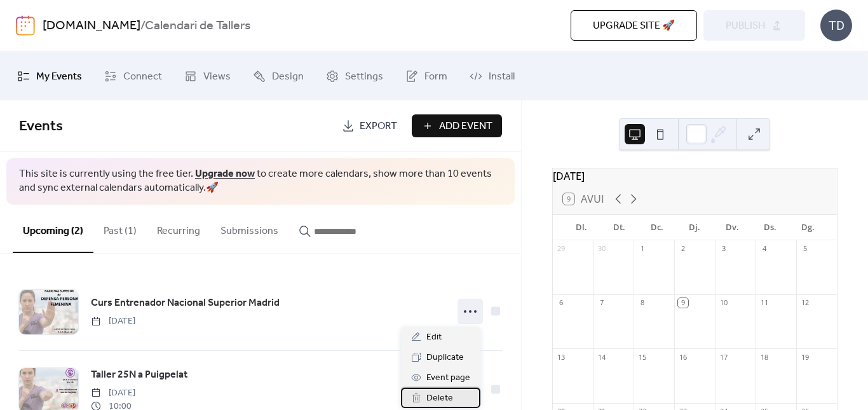 This screenshot has width=868, height=410. Describe the element at coordinates (143, 77) in the screenshot. I see `span: Connect` at that location.